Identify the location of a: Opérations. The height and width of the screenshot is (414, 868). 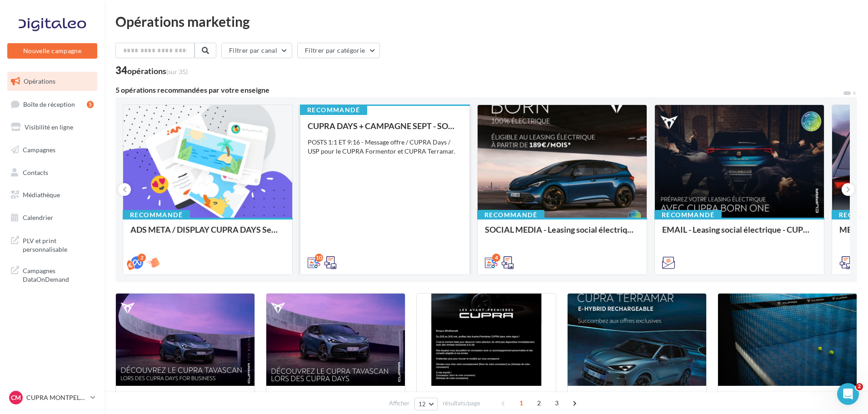
(53, 81).